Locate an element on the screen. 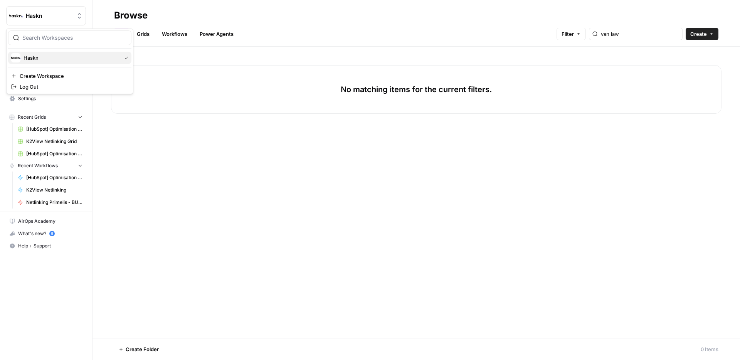 This screenshot has height=360, width=740. span: Log Out is located at coordinates (72, 87).